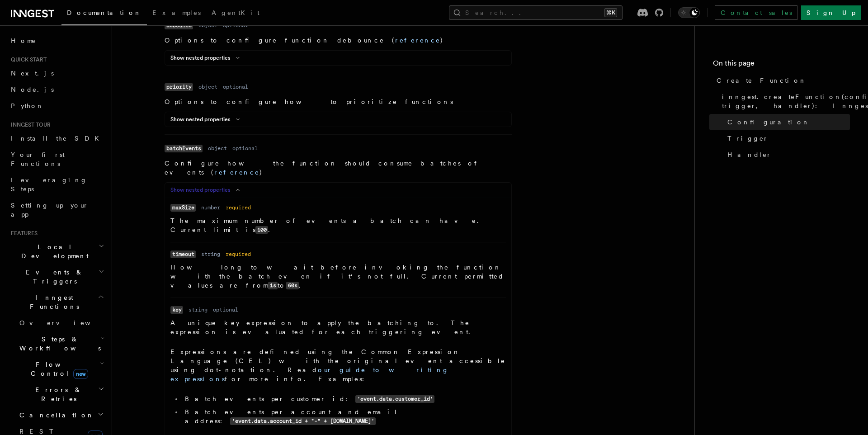  I want to click on button: Steps & Workflows, so click(61, 344).